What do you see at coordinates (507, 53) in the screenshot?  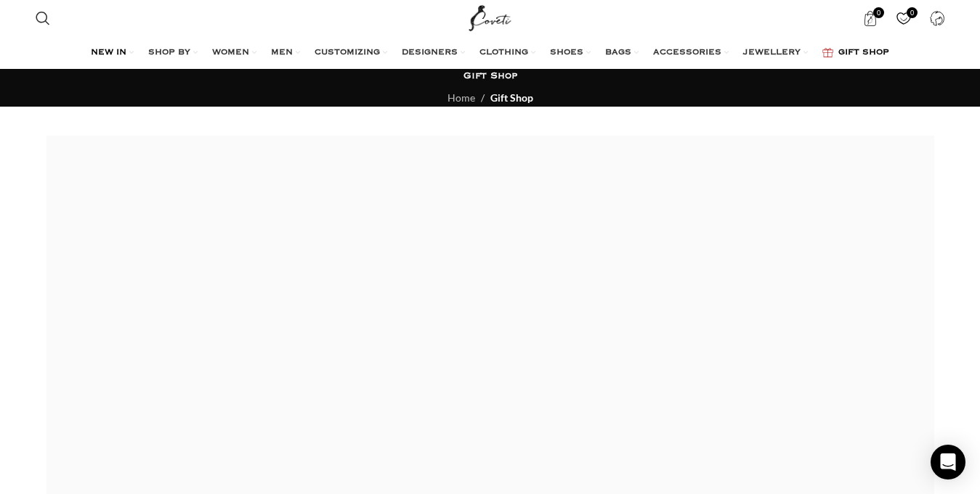 I see `a: CLOTHING` at bounding box center [507, 53].